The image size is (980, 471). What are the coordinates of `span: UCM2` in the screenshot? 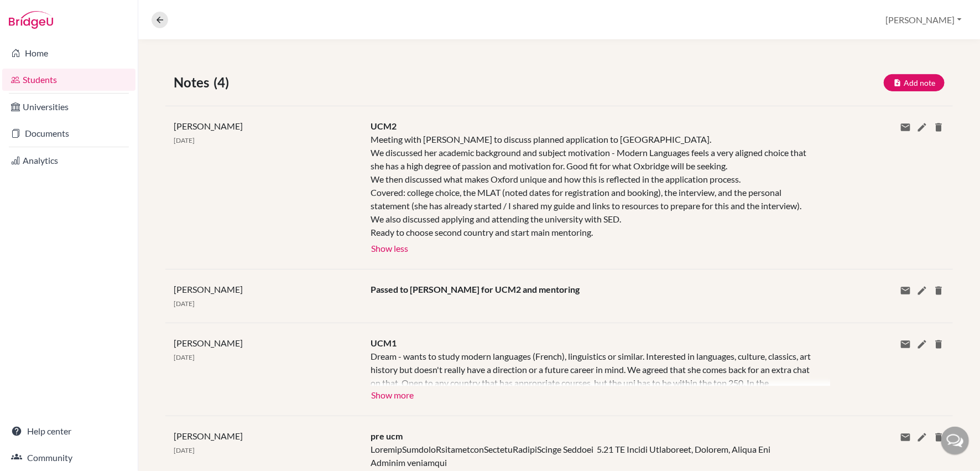 It's located at (383, 125).